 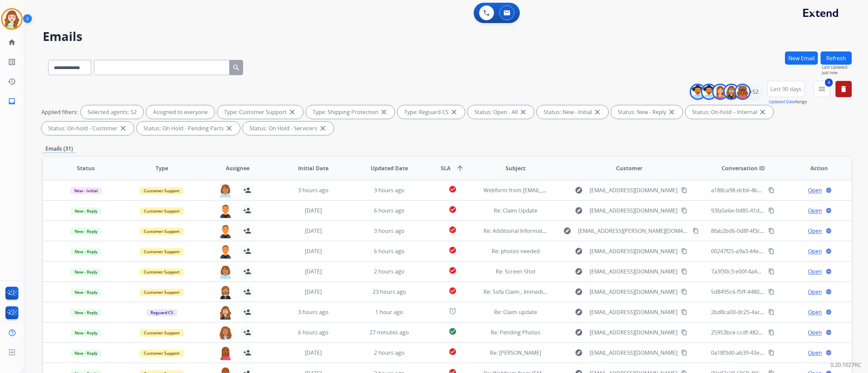 I want to click on h2: Emails, so click(x=447, y=37).